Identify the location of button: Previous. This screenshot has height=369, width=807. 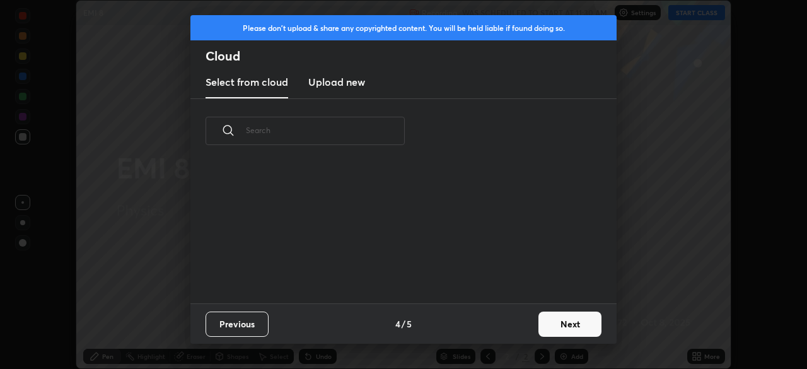
(237, 324).